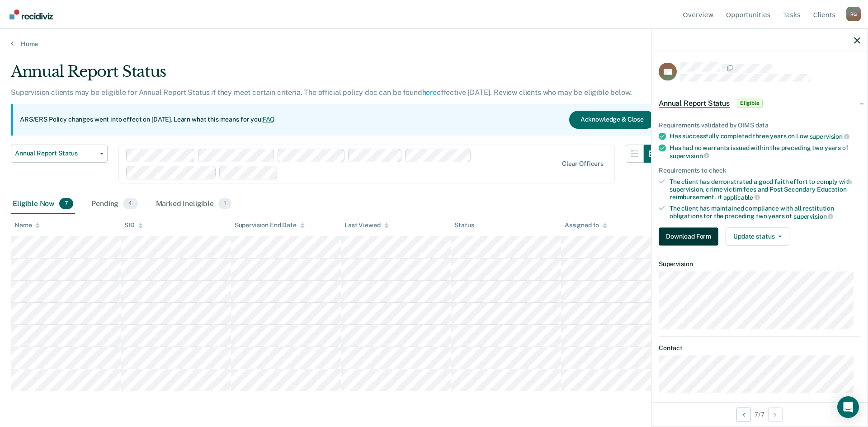 This screenshot has width=868, height=427. I want to click on span: 4, so click(130, 204).